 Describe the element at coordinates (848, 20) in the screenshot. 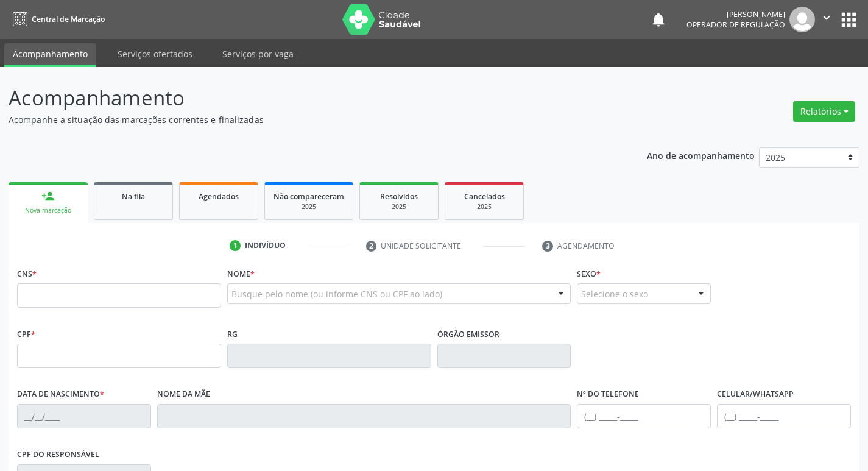

I see `button: apps` at that location.